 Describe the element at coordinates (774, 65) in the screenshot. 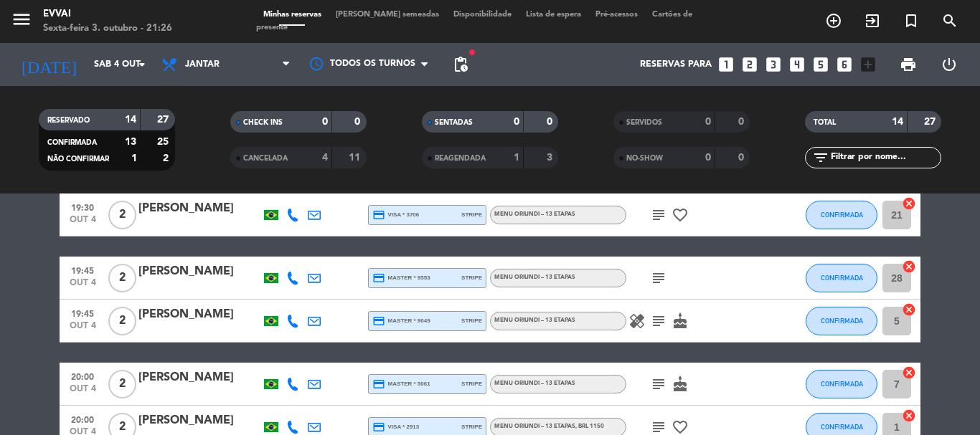

I see `i: looks_3` at that location.